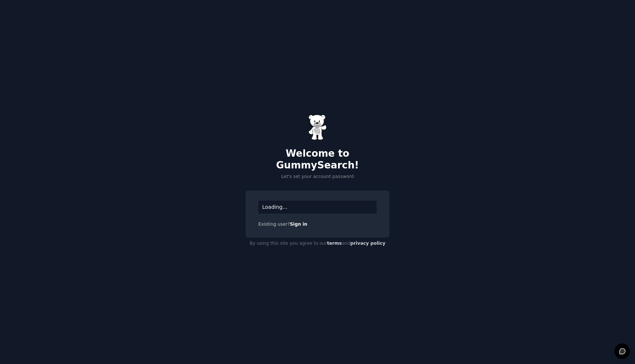  What do you see at coordinates (334, 243) in the screenshot?
I see `a: terms` at bounding box center [334, 243].